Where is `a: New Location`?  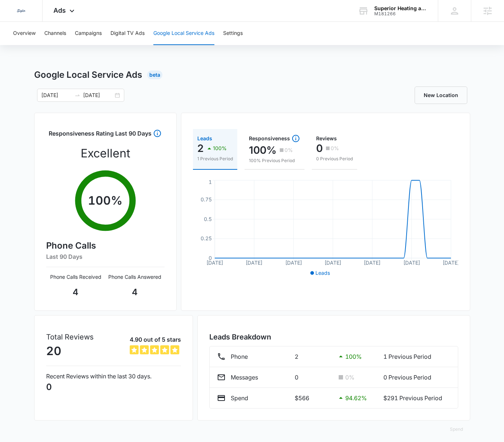 a: New Location is located at coordinates (441, 95).